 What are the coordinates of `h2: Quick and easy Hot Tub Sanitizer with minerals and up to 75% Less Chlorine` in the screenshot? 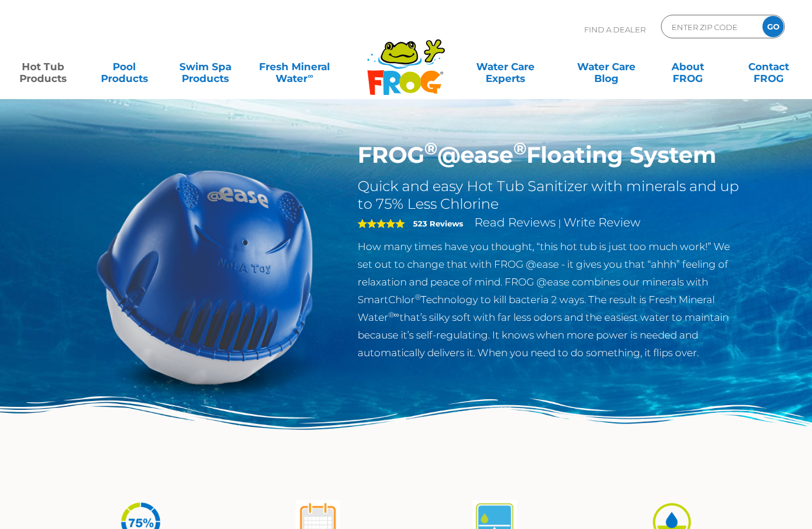 It's located at (550, 195).